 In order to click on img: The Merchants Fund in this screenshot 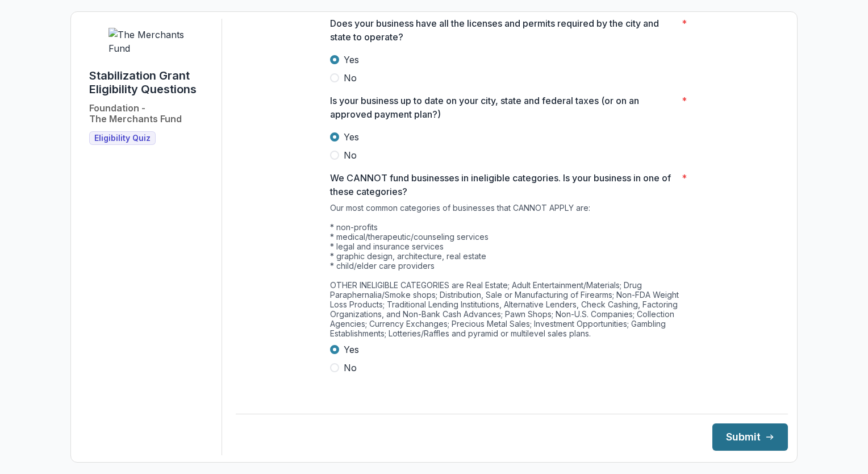, I will do `click(151, 41)`.